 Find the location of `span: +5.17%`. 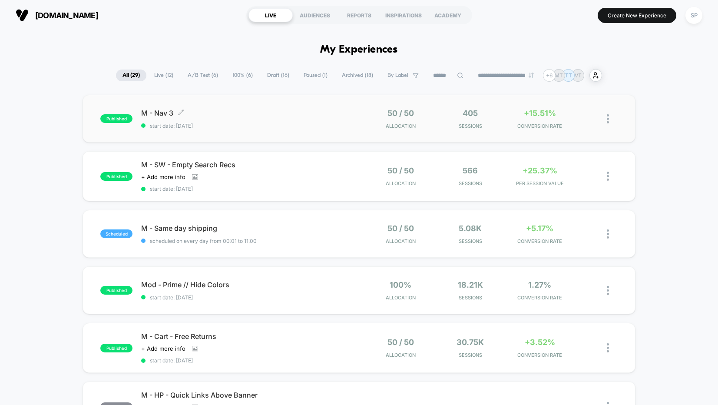

span: +5.17% is located at coordinates (539, 228).